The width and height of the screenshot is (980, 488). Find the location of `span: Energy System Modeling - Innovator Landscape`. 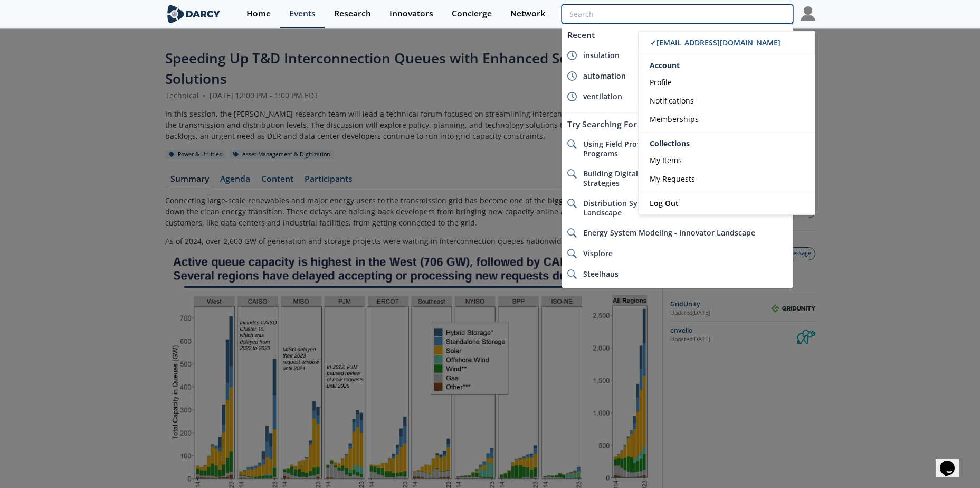

span: Energy System Modeling - Innovator Landscape is located at coordinates (669, 232).